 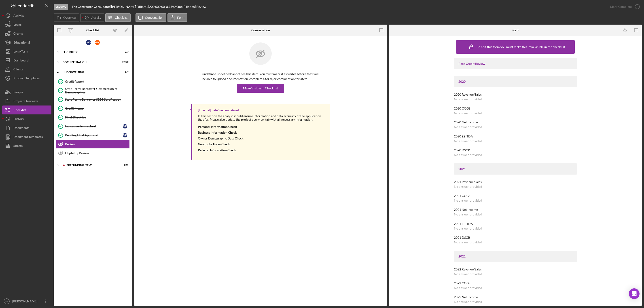 What do you see at coordinates (27, 146) in the screenshot?
I see `button: Sheets` at bounding box center [27, 146].